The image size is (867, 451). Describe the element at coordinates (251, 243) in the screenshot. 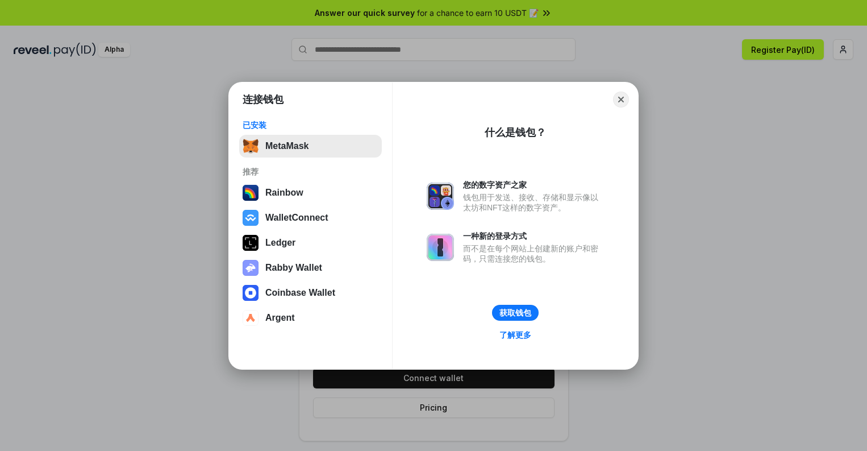

I see `img: svg+xml,%3Csvg%20xmlns%3D%22http%3A%2F%2Fwww.w3.org%2F2000%2Fsvg%22%20width%3D%2228%22%20height%3...` at that location.